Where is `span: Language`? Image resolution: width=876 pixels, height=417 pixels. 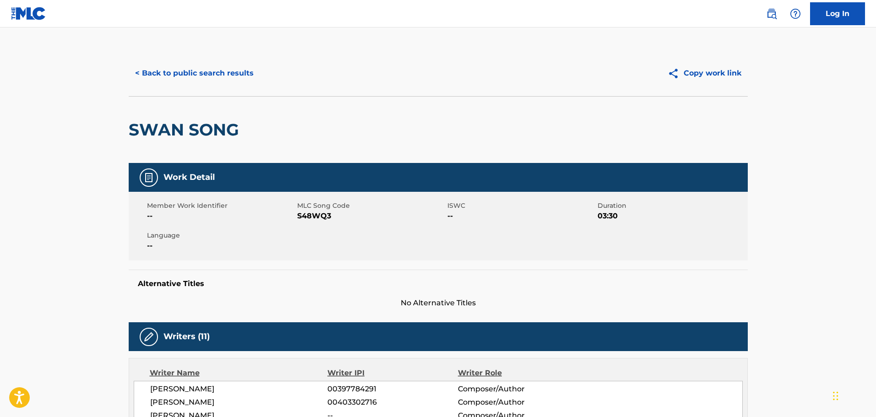
span: Language is located at coordinates (221, 235).